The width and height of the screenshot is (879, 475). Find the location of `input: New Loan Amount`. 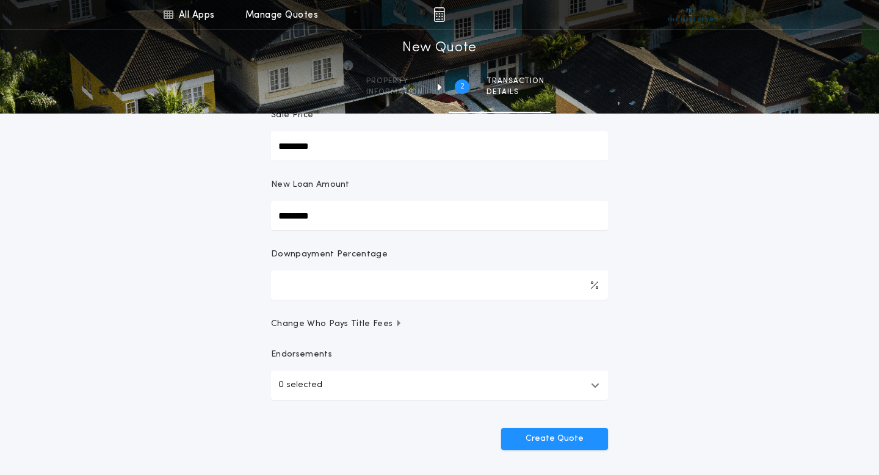

input: New Loan Amount is located at coordinates (439, 215).